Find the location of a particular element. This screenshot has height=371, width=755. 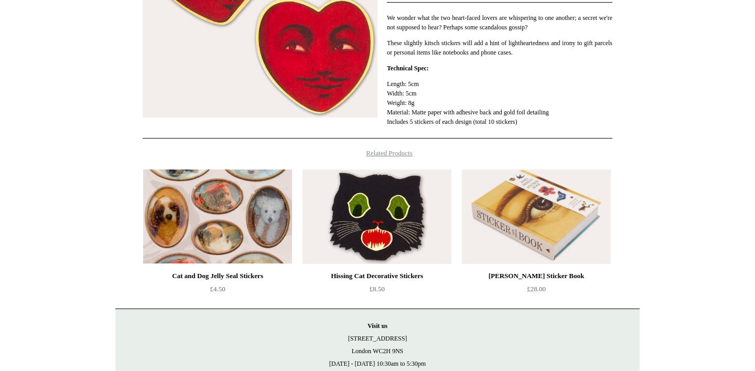

p: Length: 5cm Width: 5cm Weight: 8g Material: Matte paper with adhesive back and gold foil detailin... is located at coordinates (500, 103).